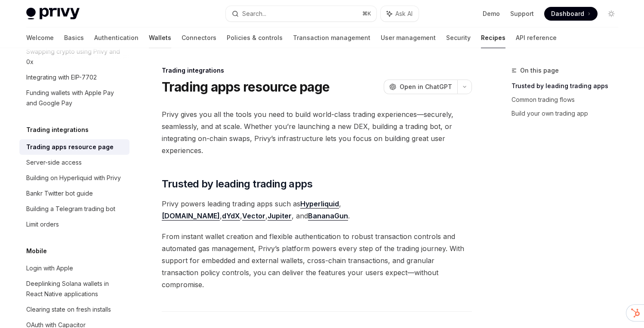 The width and height of the screenshot is (644, 328). Describe the element at coordinates (245, 87) in the screenshot. I see `h1: Trading apps resource page` at that location.